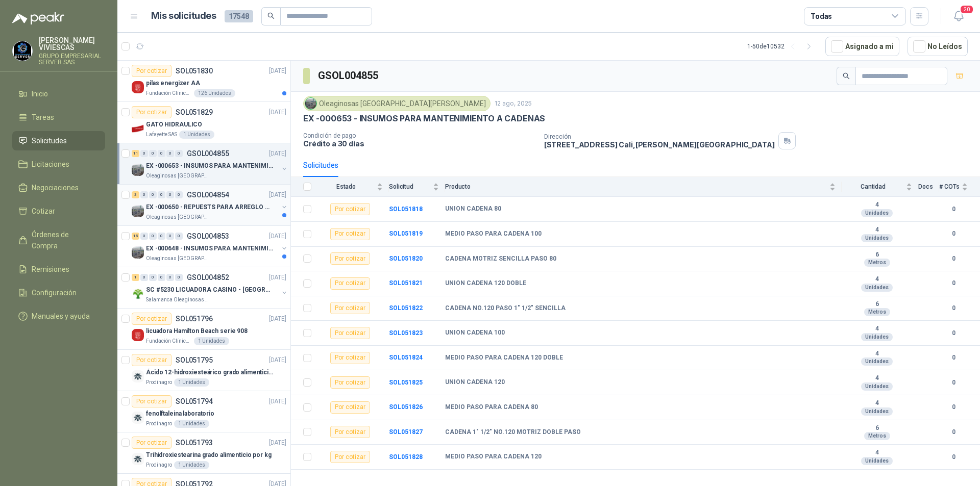 This screenshot has width=980, height=486. What do you see at coordinates (214, 93) in the screenshot?
I see `div: 126 Unidades` at bounding box center [214, 93].